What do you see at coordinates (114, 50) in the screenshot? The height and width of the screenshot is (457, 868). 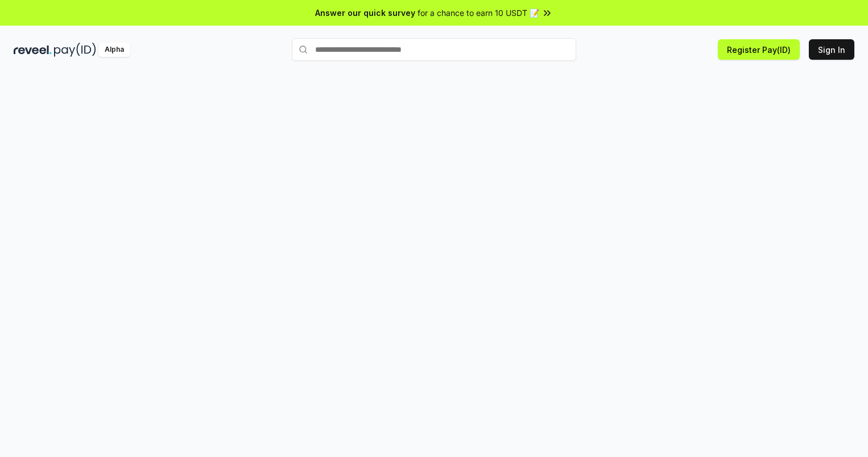 I see `div: Alpha` at bounding box center [114, 50].